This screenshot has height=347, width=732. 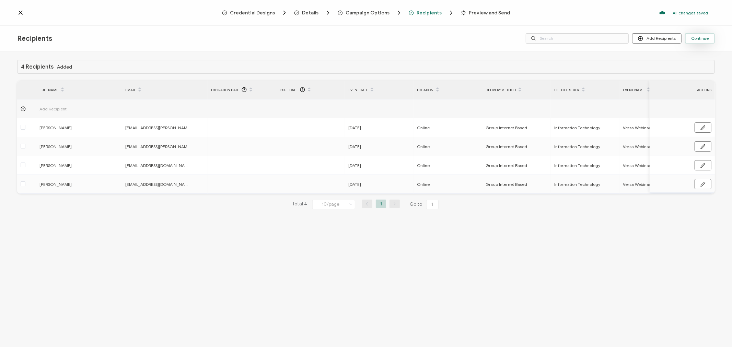 I want to click on div: Delivery Method, so click(x=516, y=90).